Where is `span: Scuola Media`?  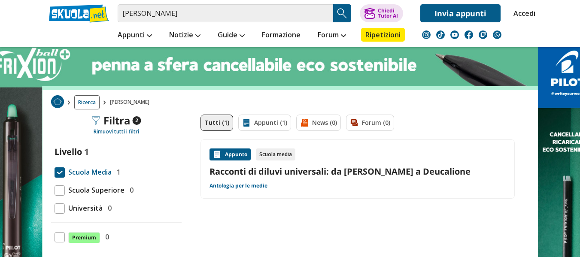
span: Scuola Media is located at coordinates (88, 172).